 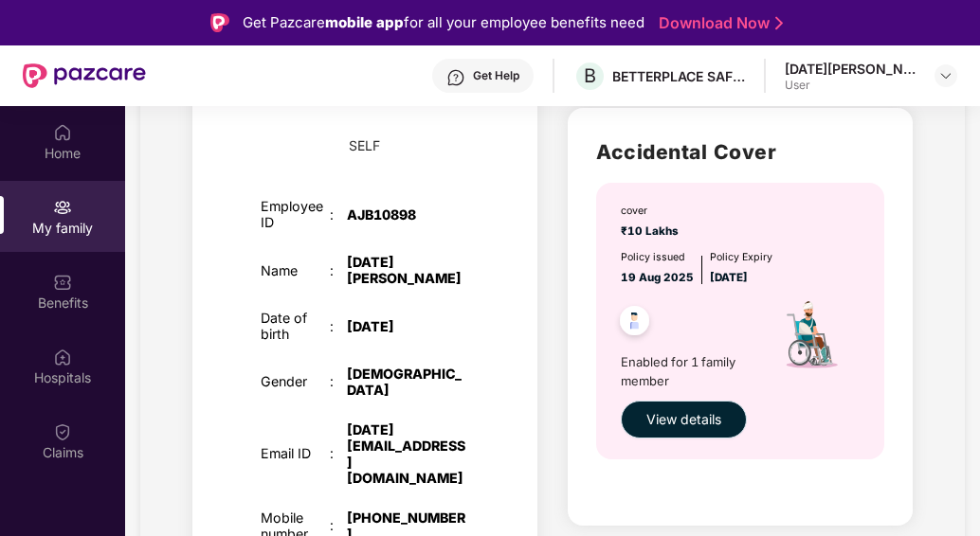 I want to click on img: New Pazcare Logo, so click(x=84, y=76).